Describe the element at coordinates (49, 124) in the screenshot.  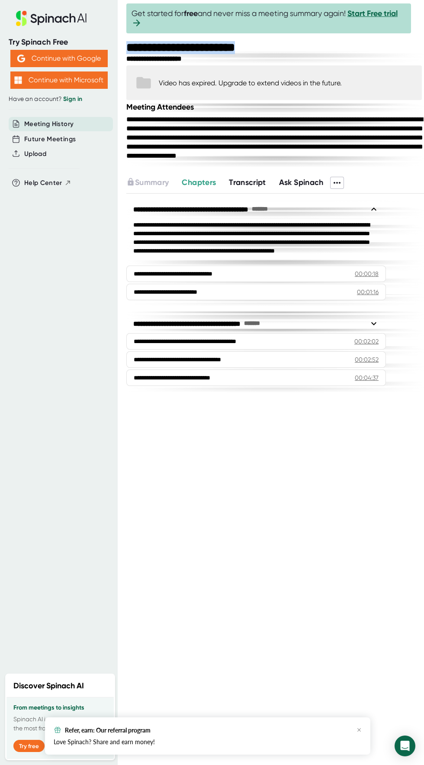
I see `span: Meeting History` at that location.